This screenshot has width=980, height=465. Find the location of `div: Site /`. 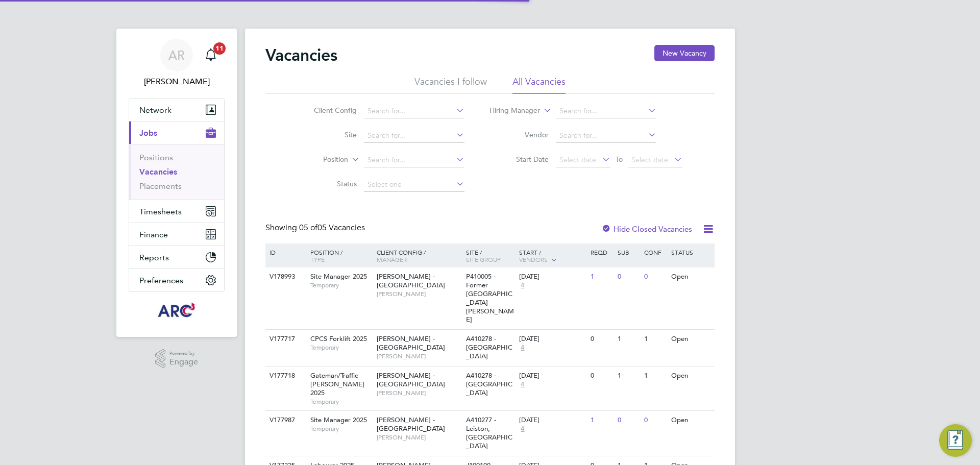

div: Site / is located at coordinates (490, 256).